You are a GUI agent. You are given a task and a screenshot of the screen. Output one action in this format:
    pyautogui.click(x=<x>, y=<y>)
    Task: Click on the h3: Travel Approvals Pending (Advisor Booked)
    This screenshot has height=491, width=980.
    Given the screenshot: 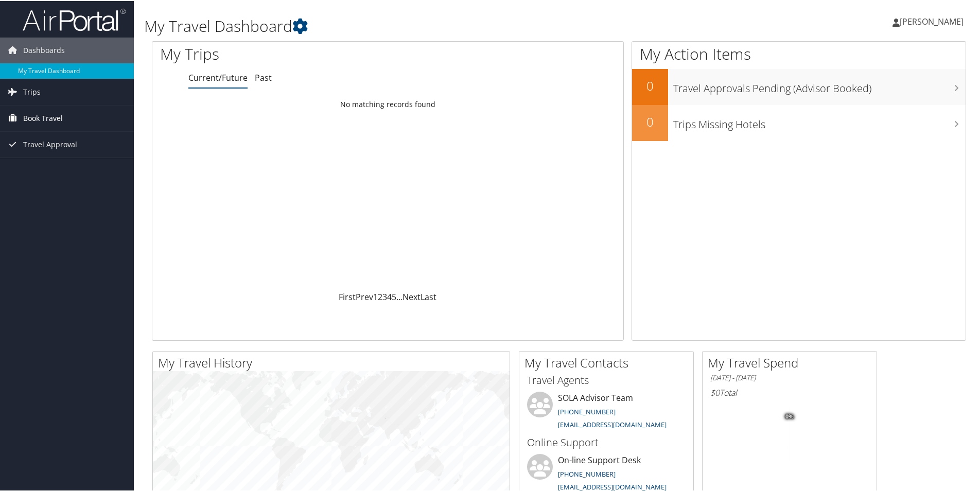 What is the action you would take?
    pyautogui.click(x=819, y=85)
    